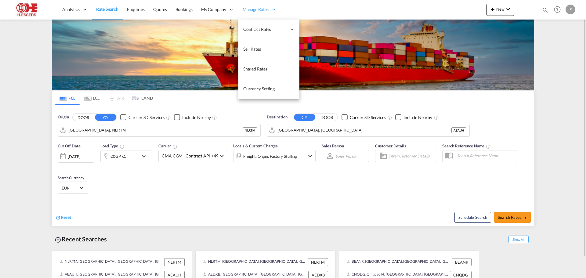 This screenshot has height=278, width=586. I want to click on md-datepicker: Select, so click(60, 166).